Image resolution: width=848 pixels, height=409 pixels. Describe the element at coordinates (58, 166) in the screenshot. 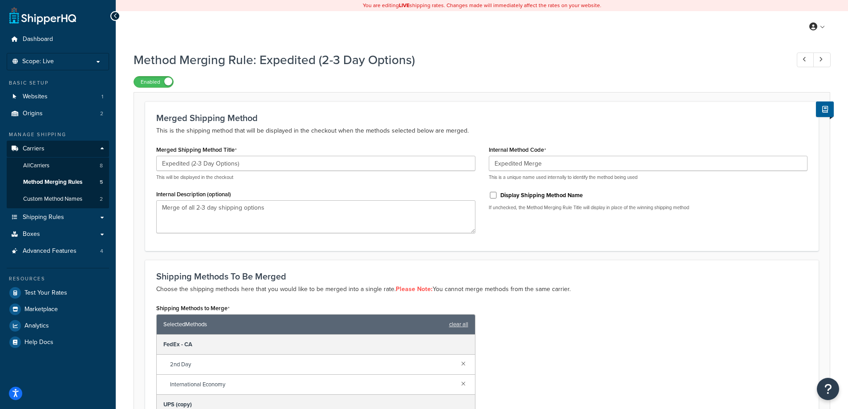

I see `a: AllCarriers8` at that location.